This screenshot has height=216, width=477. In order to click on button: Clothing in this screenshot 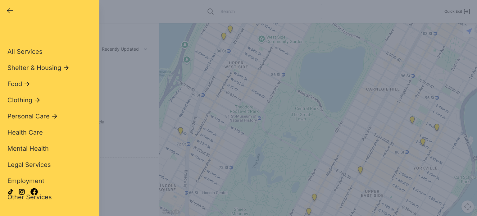, I will do `click(24, 100)`.